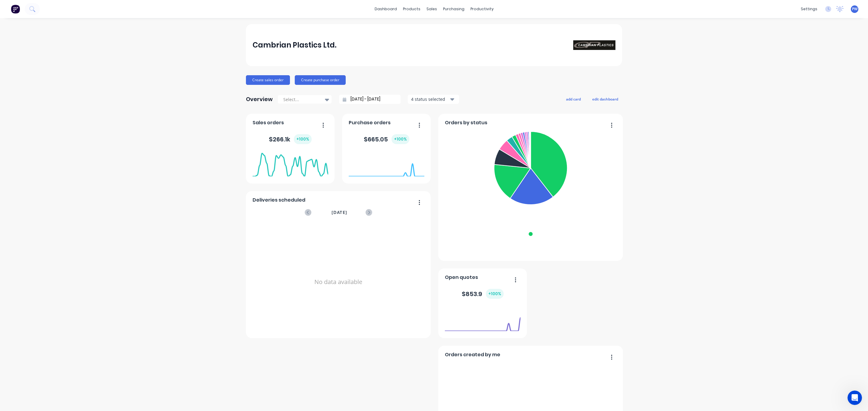  Describe the element at coordinates (387, 139) in the screenshot. I see `div: $ 665.05` at that location.